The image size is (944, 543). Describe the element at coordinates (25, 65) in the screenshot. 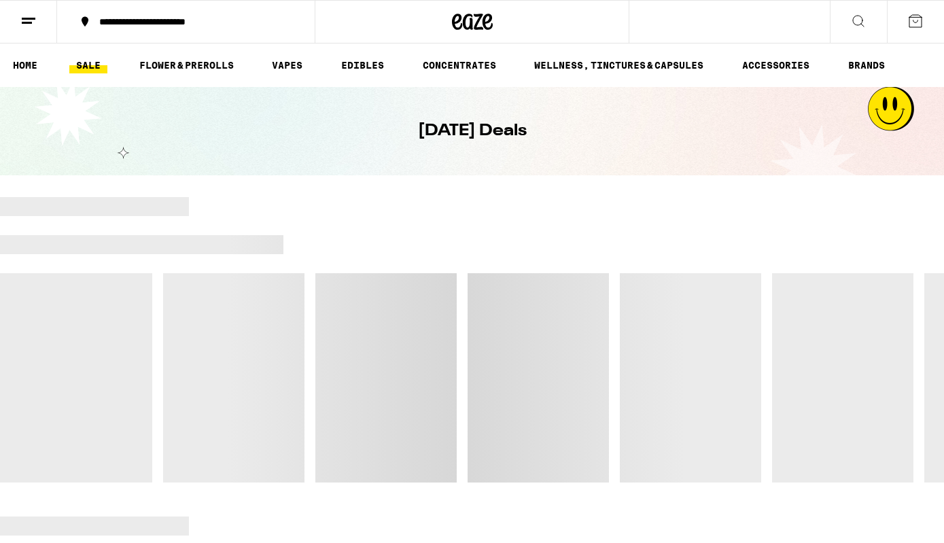

I see `a: HOME` at that location.